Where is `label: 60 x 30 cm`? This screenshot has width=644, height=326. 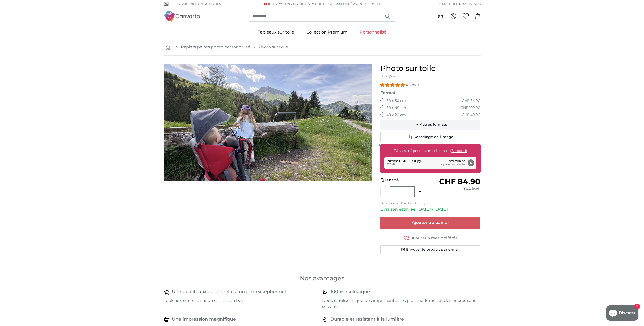
label: 60 x 30 cm is located at coordinates (396, 101).